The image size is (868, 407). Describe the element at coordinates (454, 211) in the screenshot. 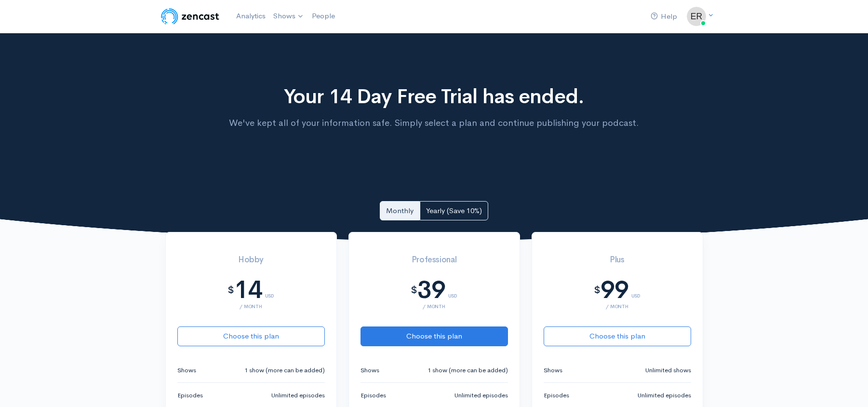

I see `a: Yearly (Save 10%)` at that location.